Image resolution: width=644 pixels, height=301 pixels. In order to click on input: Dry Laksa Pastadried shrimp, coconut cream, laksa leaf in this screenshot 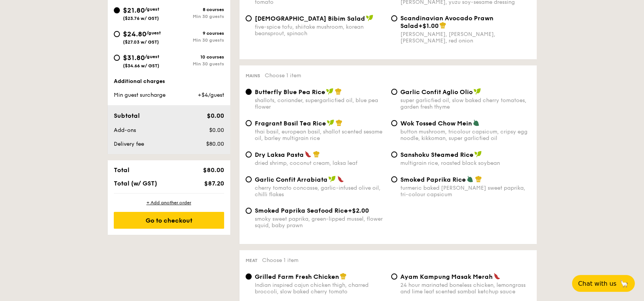, I will do `click(248, 155)`.